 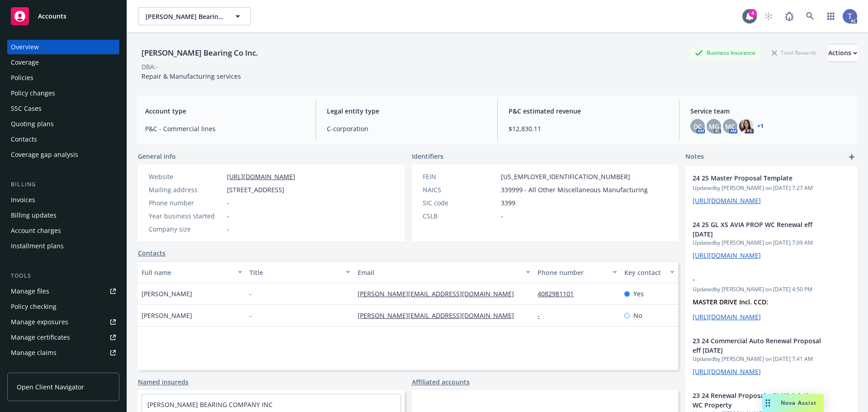 I want to click on div: 4, so click(x=752, y=13).